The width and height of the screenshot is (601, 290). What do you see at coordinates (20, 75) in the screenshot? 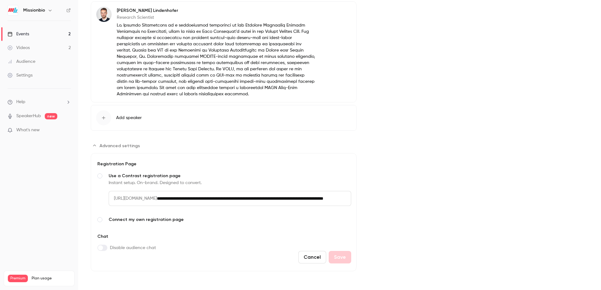
I see `div: Settings` at bounding box center [20, 75].